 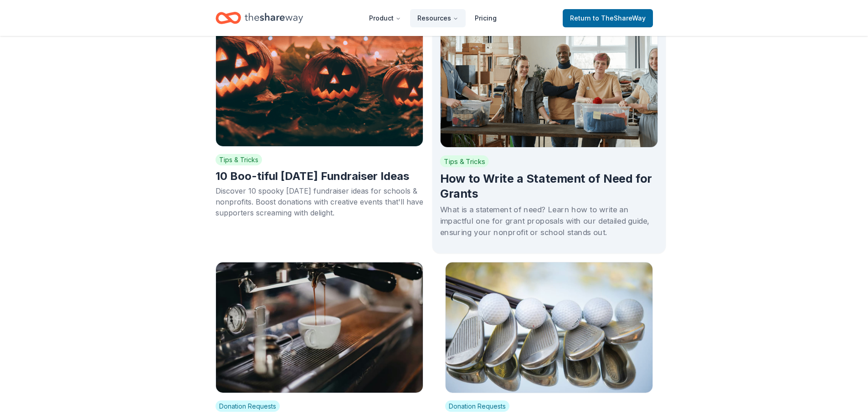 What do you see at coordinates (437, 18) in the screenshot?
I see `button: Resources` at bounding box center [437, 18].